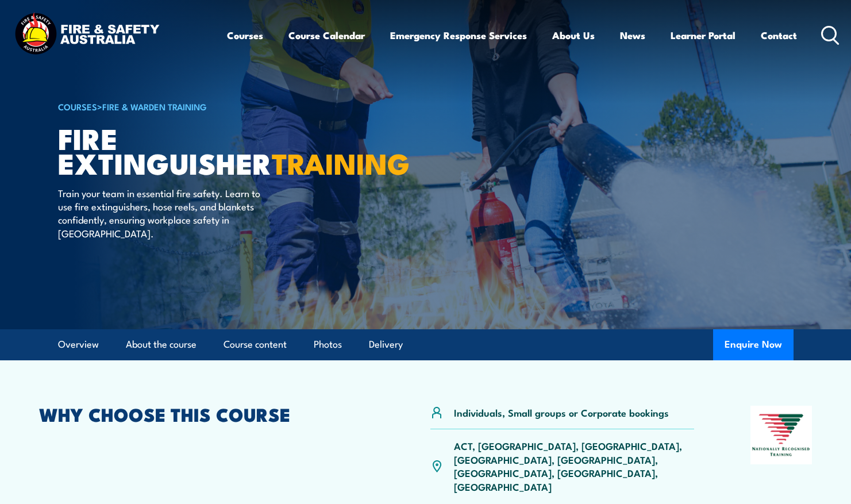 Image resolution: width=851 pixels, height=504 pixels. I want to click on img: Nationally Recognised Training logo., so click(781, 435).